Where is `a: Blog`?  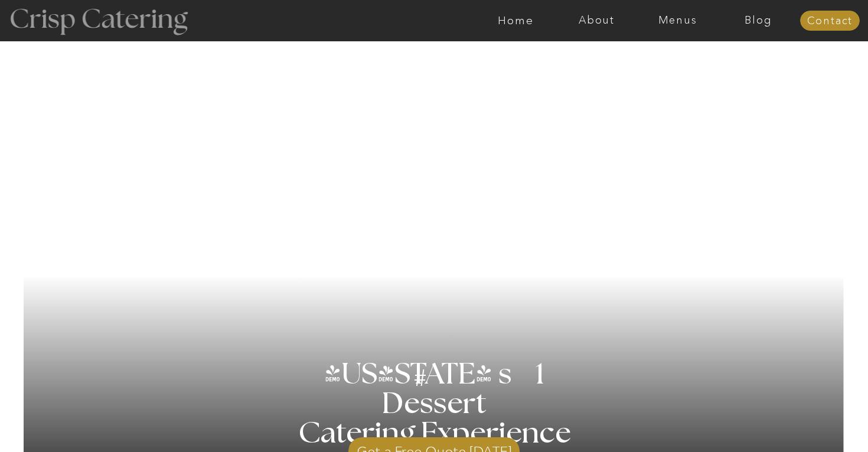 a: Blog is located at coordinates (758, 21).